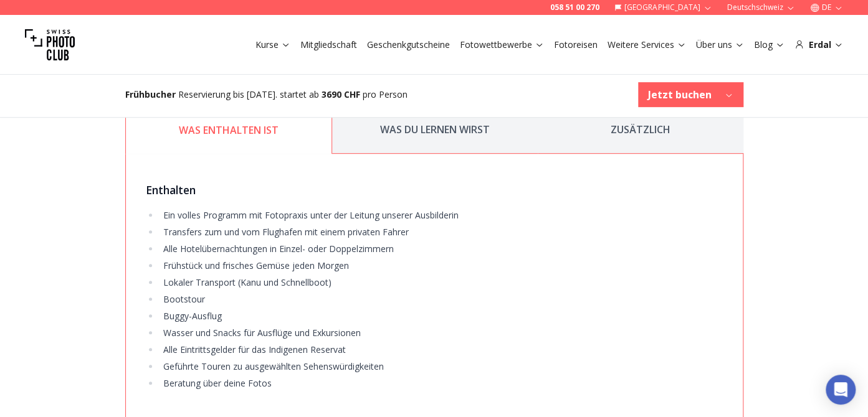 This screenshot has height=417, width=868. Describe the element at coordinates (341, 94) in the screenshot. I see `b: 3690 CHF` at that location.